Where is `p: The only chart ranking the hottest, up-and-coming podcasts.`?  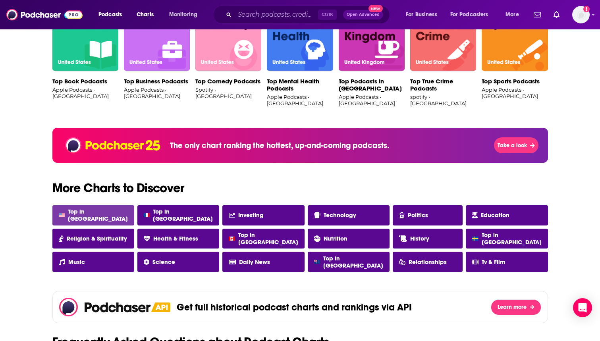 p: The only chart ranking the hottest, up-and-coming podcasts. is located at coordinates (280, 145).